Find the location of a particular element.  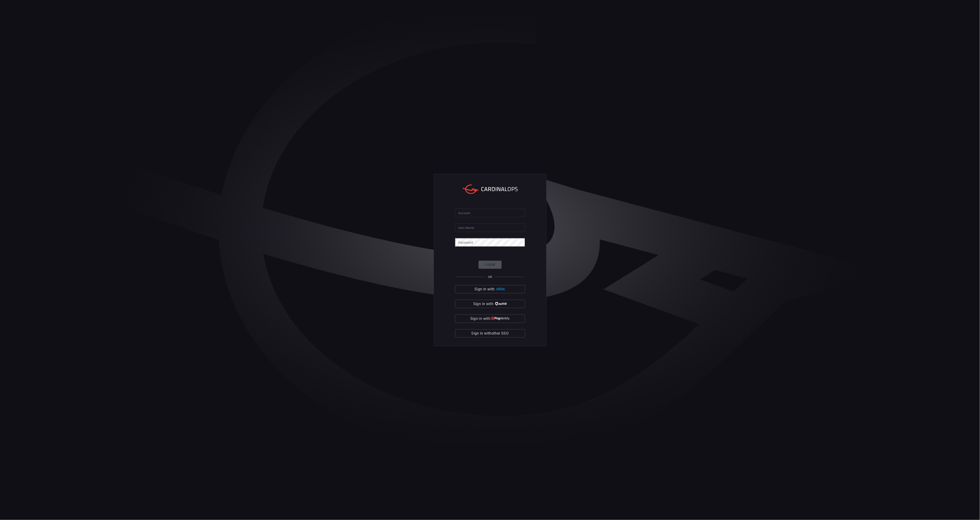

button: Sign in withother SSO is located at coordinates (490, 334).